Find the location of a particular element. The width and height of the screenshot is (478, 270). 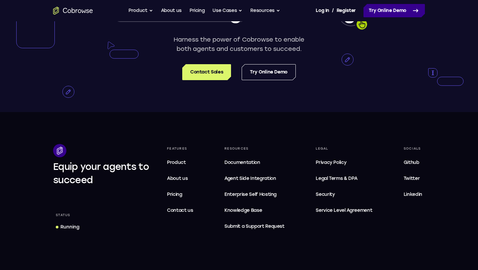

div: Features is located at coordinates (180, 149).